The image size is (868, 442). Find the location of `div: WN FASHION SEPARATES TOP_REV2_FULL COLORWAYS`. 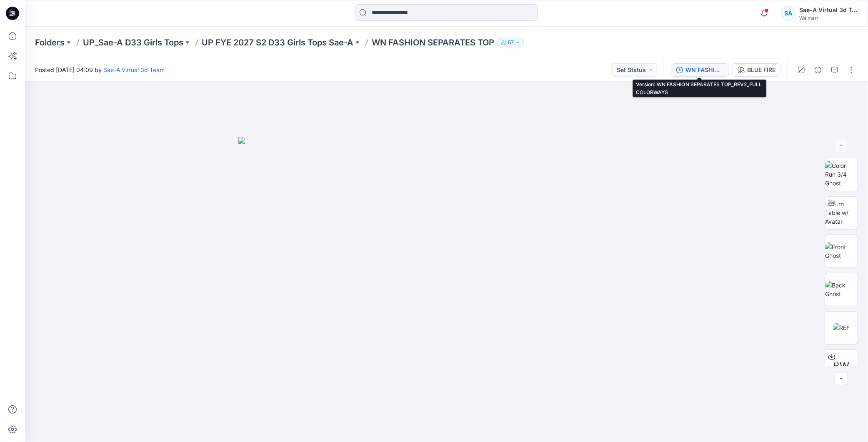

div: WN FASHION SEPARATES TOP_REV2_FULL COLORWAYS is located at coordinates (705, 70).